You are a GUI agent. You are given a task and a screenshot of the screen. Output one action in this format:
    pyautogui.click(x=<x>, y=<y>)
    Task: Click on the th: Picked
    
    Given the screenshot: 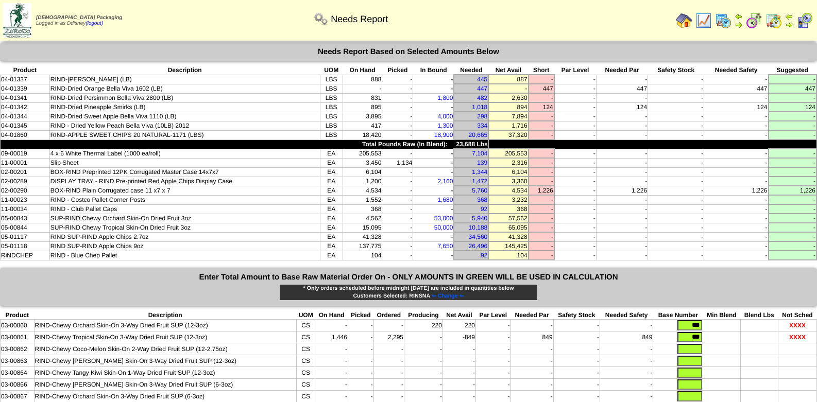 What is the action you would take?
    pyautogui.click(x=398, y=70)
    